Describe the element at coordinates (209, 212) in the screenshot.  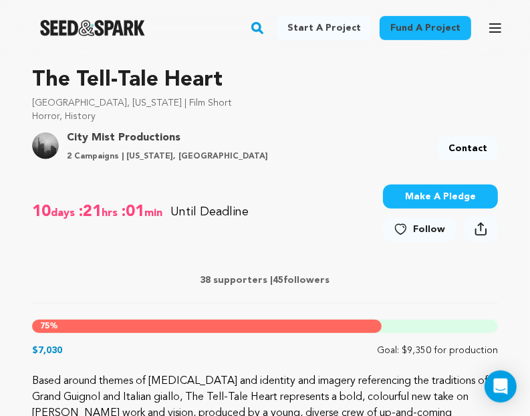
I see `p: Until Deadline` at that location.